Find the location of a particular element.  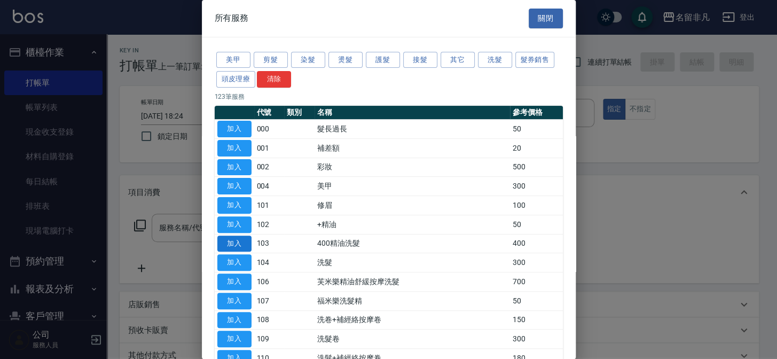

td: 004 is located at coordinates (269, 186).